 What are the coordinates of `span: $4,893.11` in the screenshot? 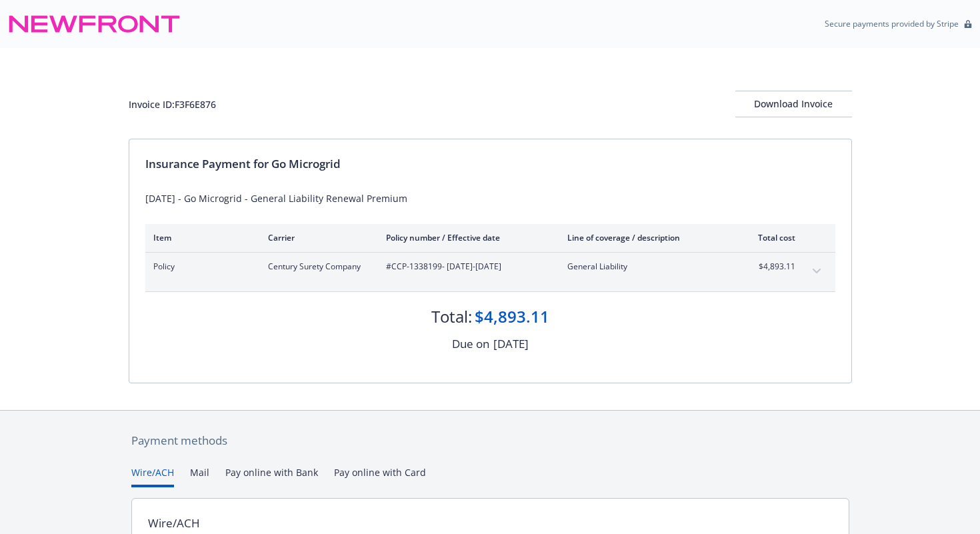 It's located at (770, 267).